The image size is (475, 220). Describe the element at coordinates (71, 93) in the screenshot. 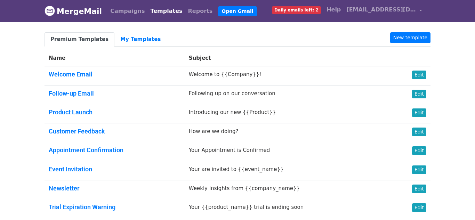

I see `a: Follow-up Email` at that location.